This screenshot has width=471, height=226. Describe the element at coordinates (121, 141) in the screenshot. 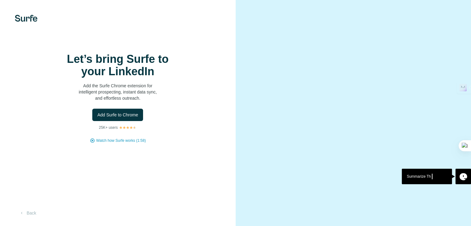

I see `span: Watch how Surfe works (1:58)` at that location.